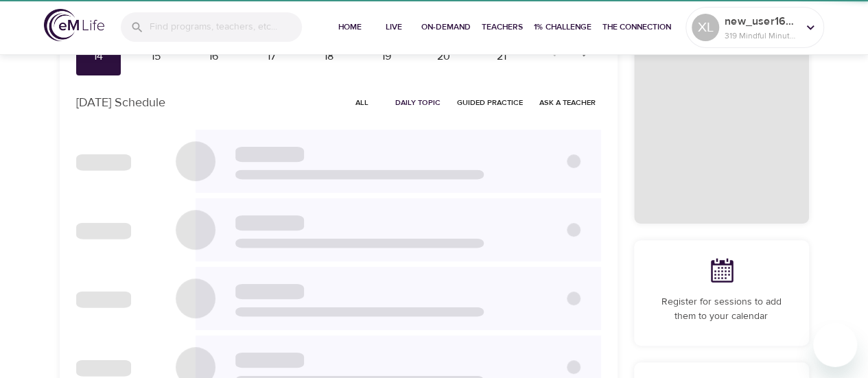 The width and height of the screenshot is (868, 378). Describe the element at coordinates (394, 27) in the screenshot. I see `span: Live` at that location.